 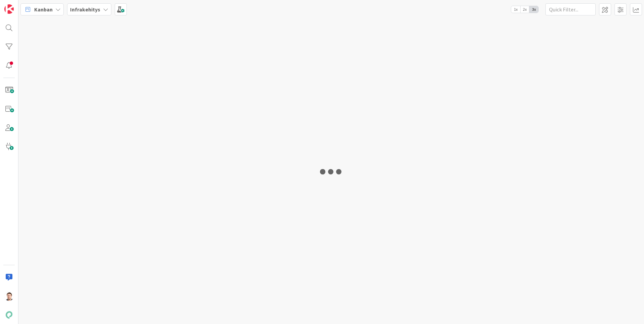 I want to click on input: Quick Filter..., so click(x=571, y=9).